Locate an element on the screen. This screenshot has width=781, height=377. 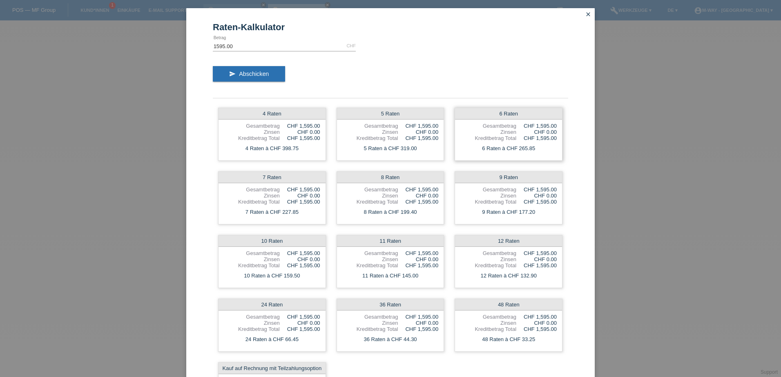
div: 9 Raten is located at coordinates (508, 178).